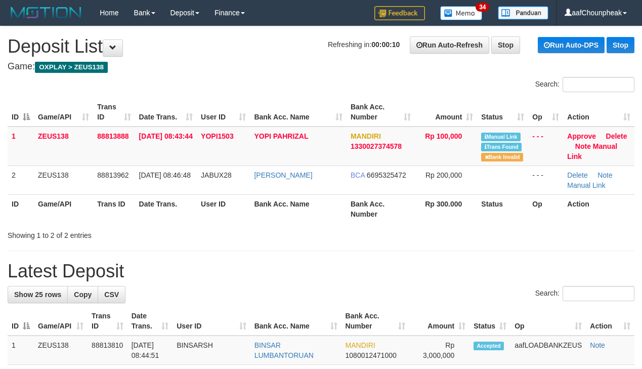 Image resolution: width=642 pixels, height=369 pixels. What do you see at coordinates (113, 175) in the screenshot?
I see `span: 88813962` at bounding box center [113, 175].